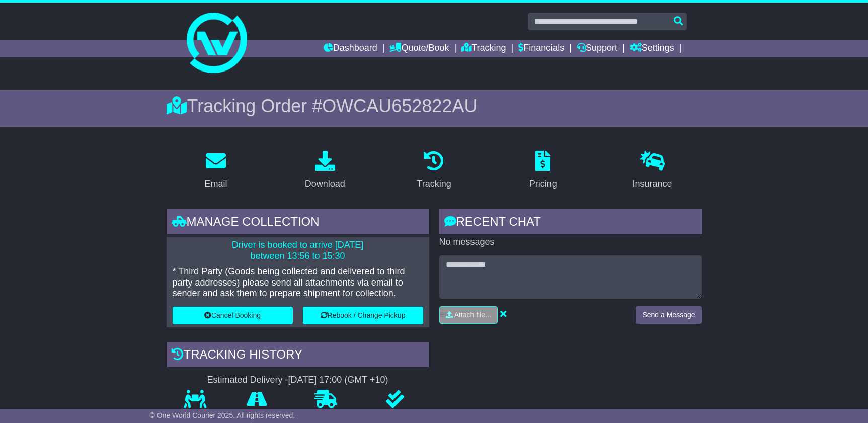 This screenshot has width=868, height=423. What do you see at coordinates (597, 49) in the screenshot?
I see `a: Support` at bounding box center [597, 49].